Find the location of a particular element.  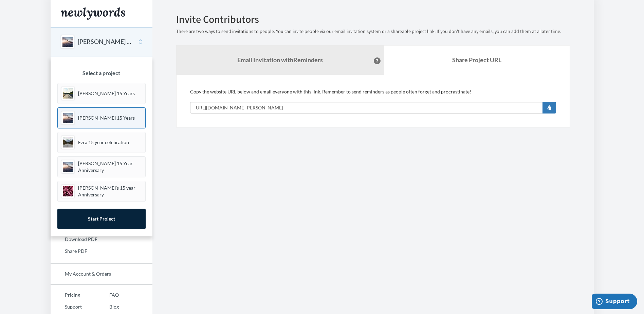

a: Support is located at coordinates (73, 307).